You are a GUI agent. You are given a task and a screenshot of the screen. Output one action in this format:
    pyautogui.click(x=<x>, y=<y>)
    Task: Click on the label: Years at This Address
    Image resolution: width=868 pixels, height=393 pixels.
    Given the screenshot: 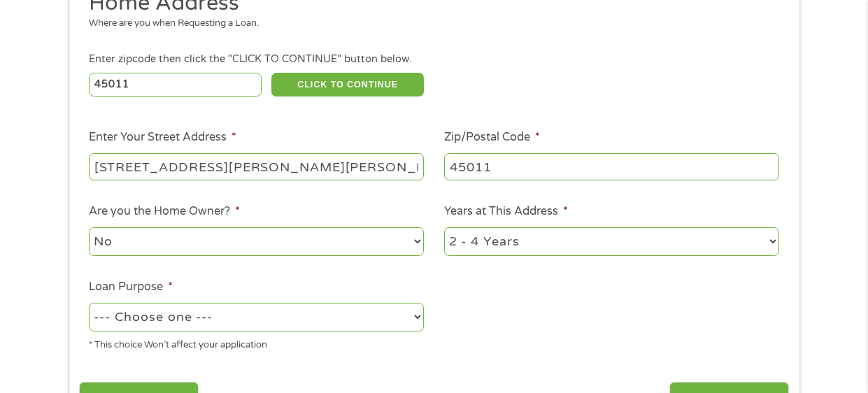 What is the action you would take?
    pyautogui.click(x=505, y=211)
    